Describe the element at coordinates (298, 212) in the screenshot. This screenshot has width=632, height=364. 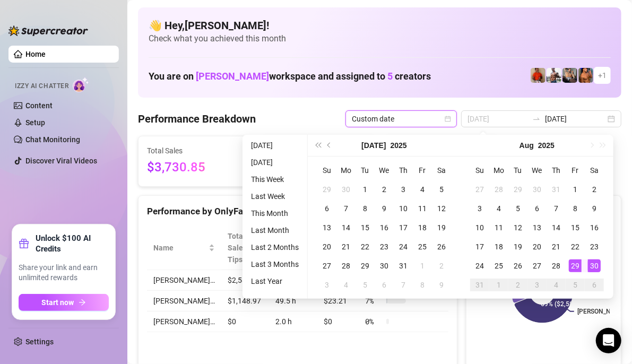
I see `div: Performance by OnlyFans Creator` at that location.